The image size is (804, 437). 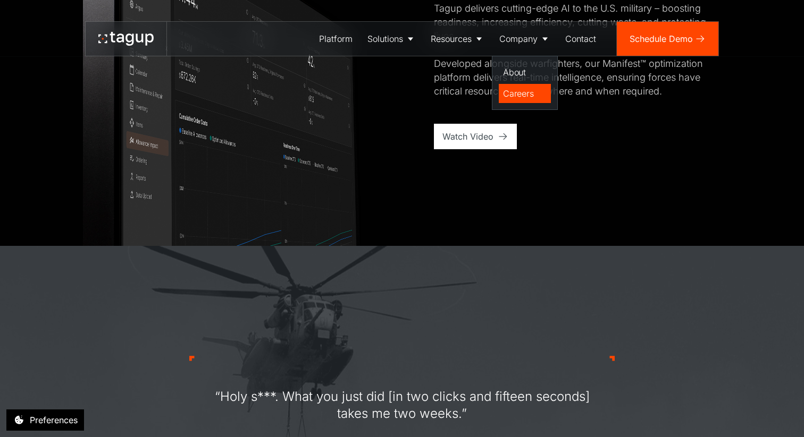 I want to click on a: Platform, so click(x=335, y=39).